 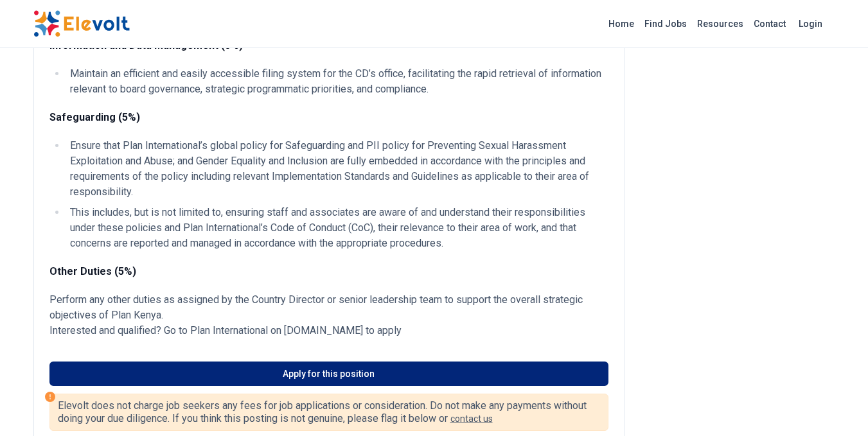 What do you see at coordinates (720, 23) in the screenshot?
I see `a: Resources` at bounding box center [720, 23].